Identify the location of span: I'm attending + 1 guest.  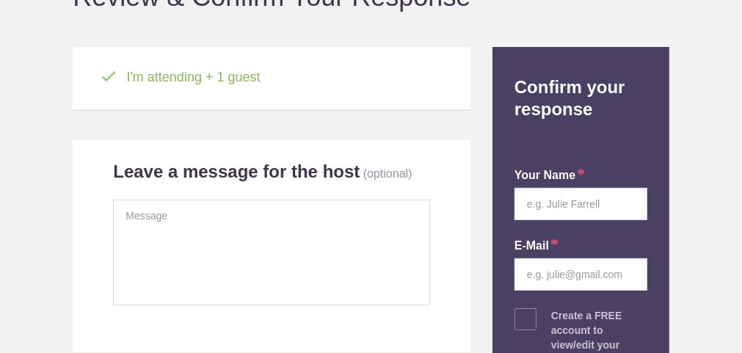
(189, 77).